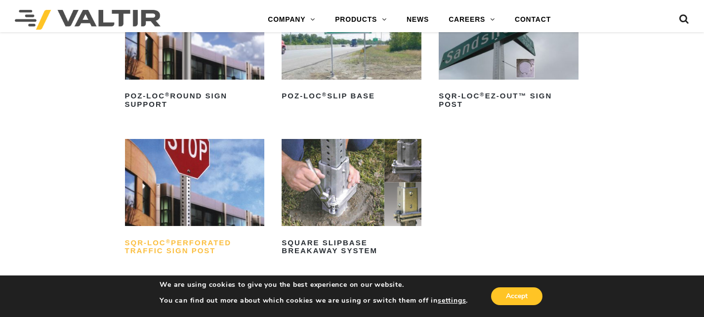 The height and width of the screenshot is (317, 704). What do you see at coordinates (195, 199) in the screenshot?
I see `a: SQR-LOC®Perforated Traffic Sign Post` at bounding box center [195, 199].